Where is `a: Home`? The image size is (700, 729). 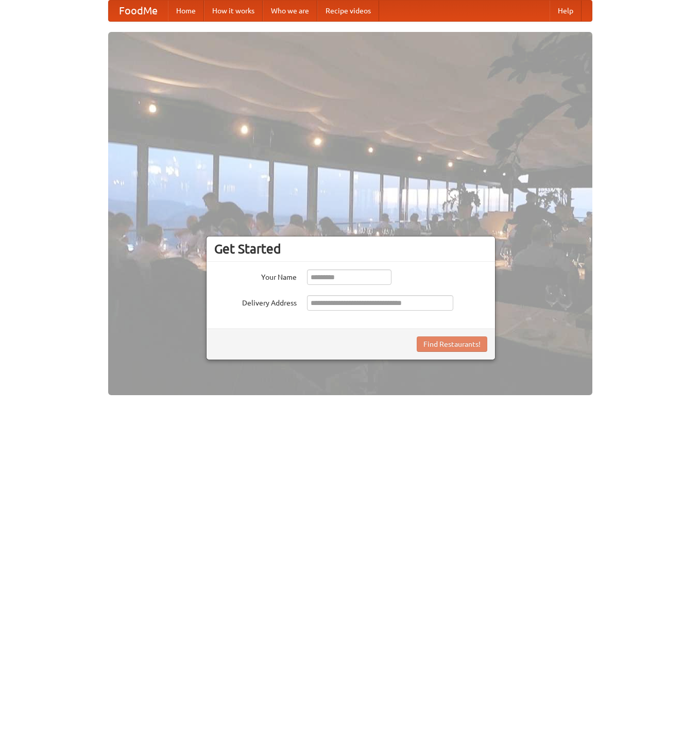
a: Home is located at coordinates (186, 11).